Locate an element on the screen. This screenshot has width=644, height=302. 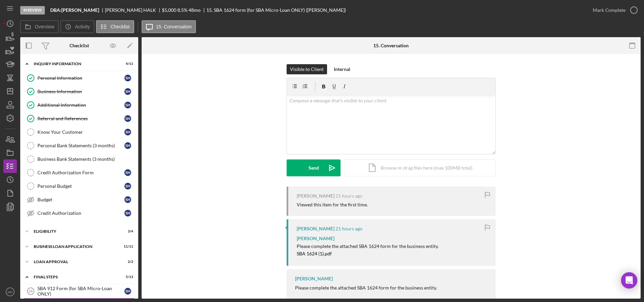
a: Credit Authorization FormSH is located at coordinates (79, 173).